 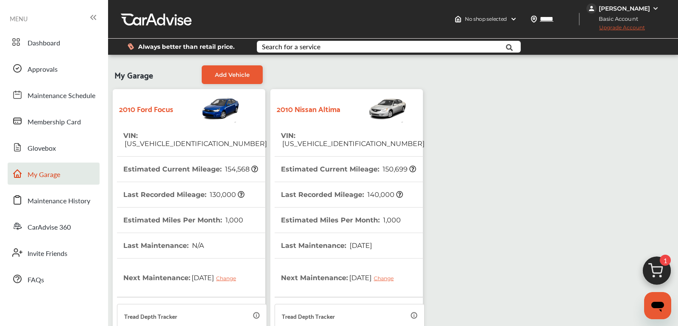 I want to click on span: 154,568, so click(x=241, y=169).